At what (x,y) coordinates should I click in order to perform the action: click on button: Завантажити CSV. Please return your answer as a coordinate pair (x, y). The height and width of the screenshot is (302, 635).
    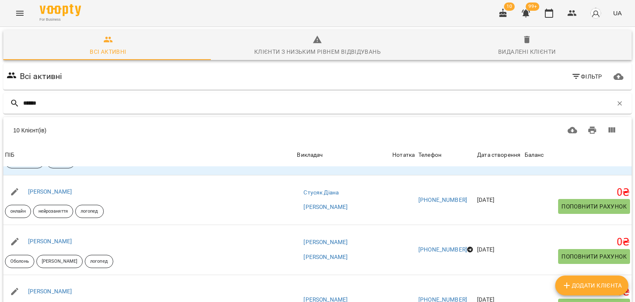
    Looking at the image, I should click on (573, 130).